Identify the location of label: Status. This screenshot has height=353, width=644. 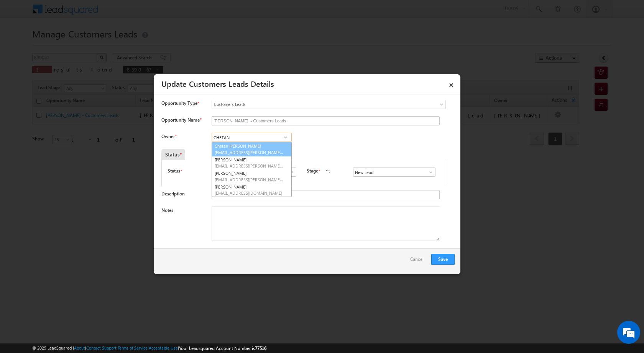
(174, 171).